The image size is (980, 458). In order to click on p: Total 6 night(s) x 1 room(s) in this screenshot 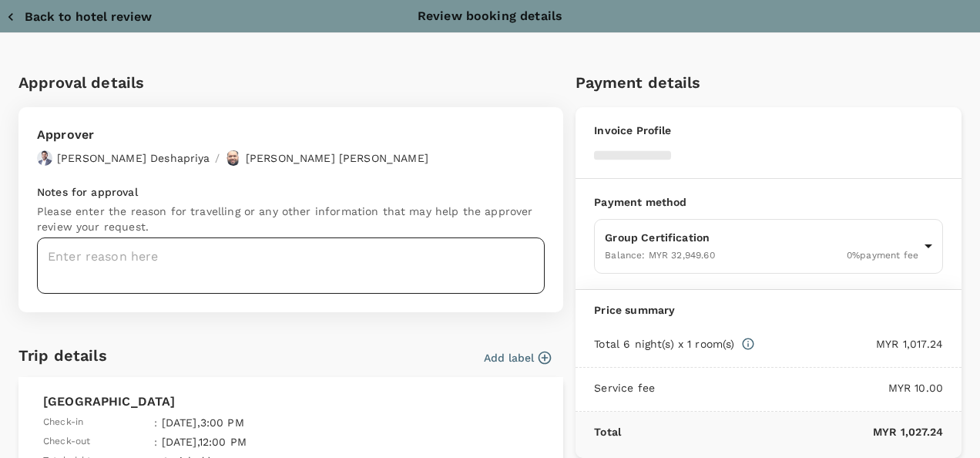, I will do `click(664, 344)`.